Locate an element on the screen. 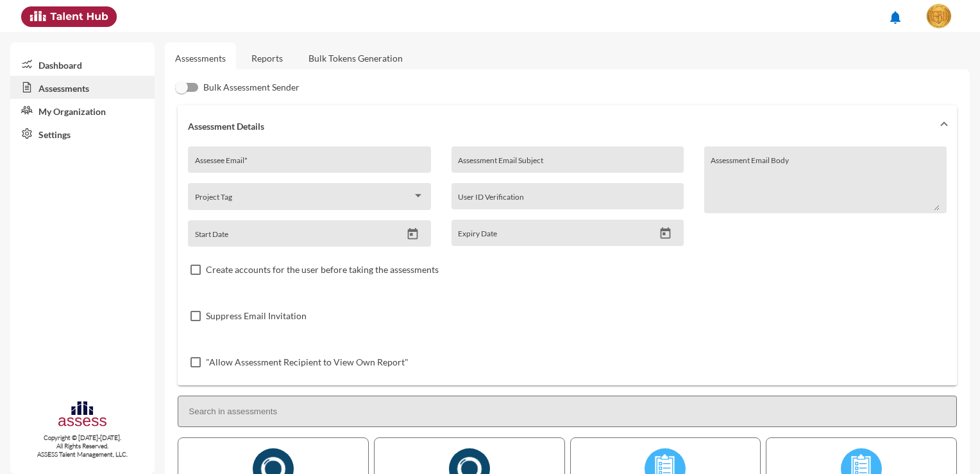 This screenshot has height=474, width=980. input: Search in assessments is located at coordinates (567, 411).